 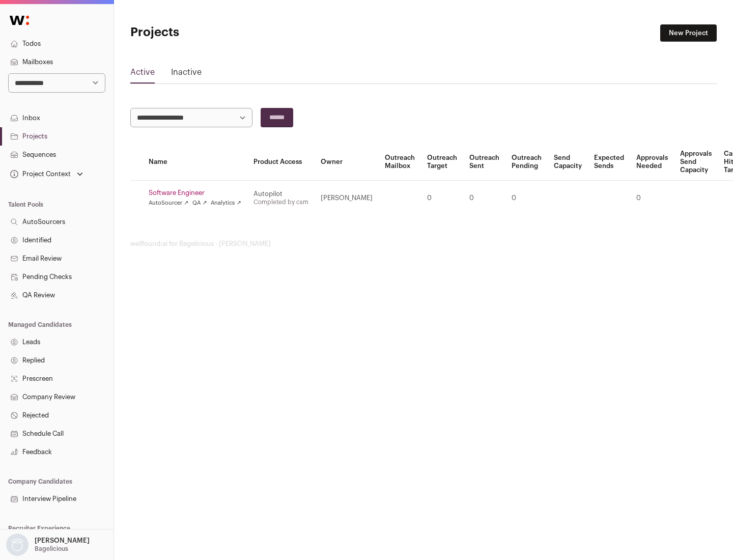 What do you see at coordinates (281, 202) in the screenshot?
I see `a: Completed by csm` at bounding box center [281, 202].